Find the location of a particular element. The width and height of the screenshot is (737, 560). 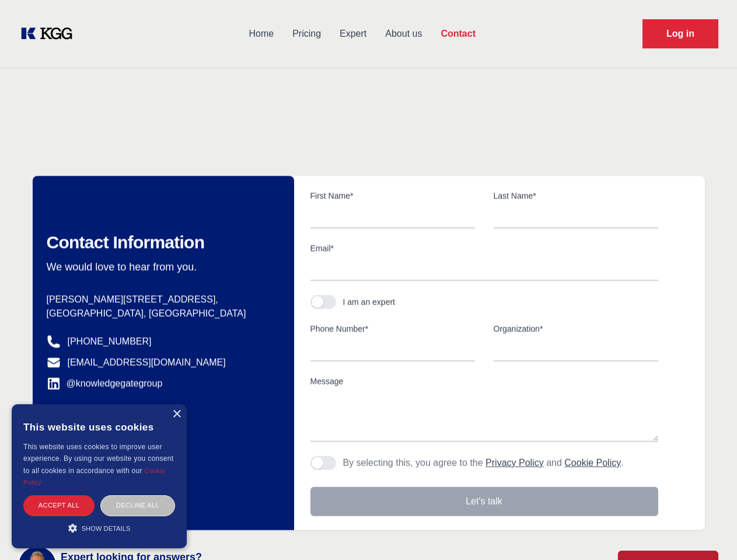

button: Let's talk is located at coordinates (485, 502).